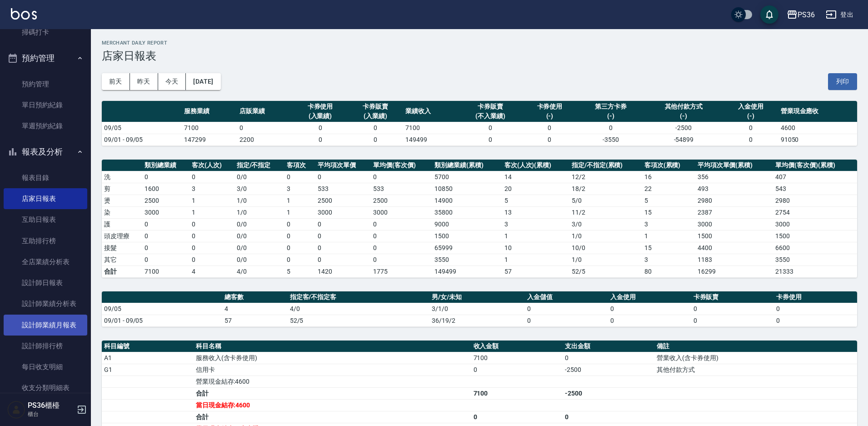 The width and height of the screenshot is (868, 426). Describe the element at coordinates (815, 189) in the screenshot. I see `td: 543` at that location.